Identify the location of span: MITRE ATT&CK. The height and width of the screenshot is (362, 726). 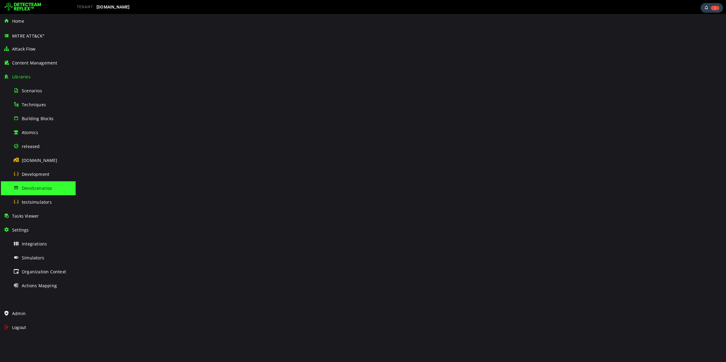
(28, 36).